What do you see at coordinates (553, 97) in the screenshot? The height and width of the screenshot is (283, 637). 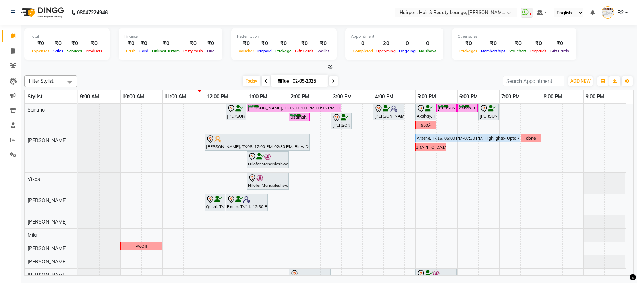 I see `a: 8:00 PM` at bounding box center [553, 97].